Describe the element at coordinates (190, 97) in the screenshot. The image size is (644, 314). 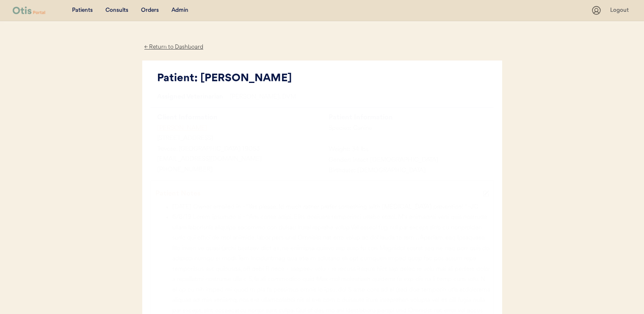
I see `div: Assigned Veterinarian` at that location.